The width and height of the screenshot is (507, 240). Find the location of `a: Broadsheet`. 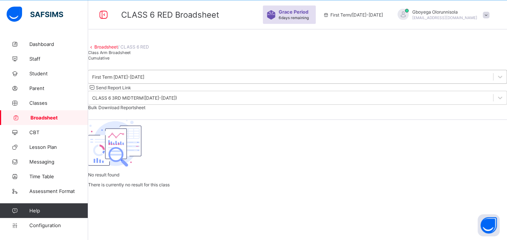

a: Broadsheet is located at coordinates (106, 47).